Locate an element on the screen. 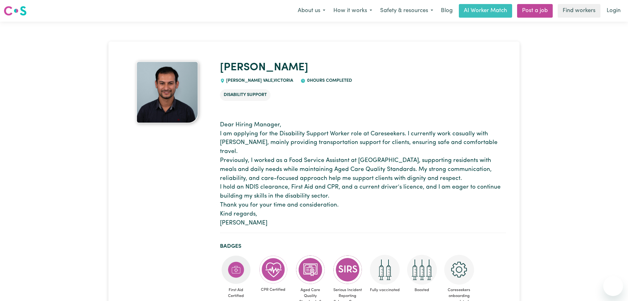 This screenshot has width=628, height=301. img: Care and support worker has received 2 doses of COVID-19 vaccine is located at coordinates (385, 270).